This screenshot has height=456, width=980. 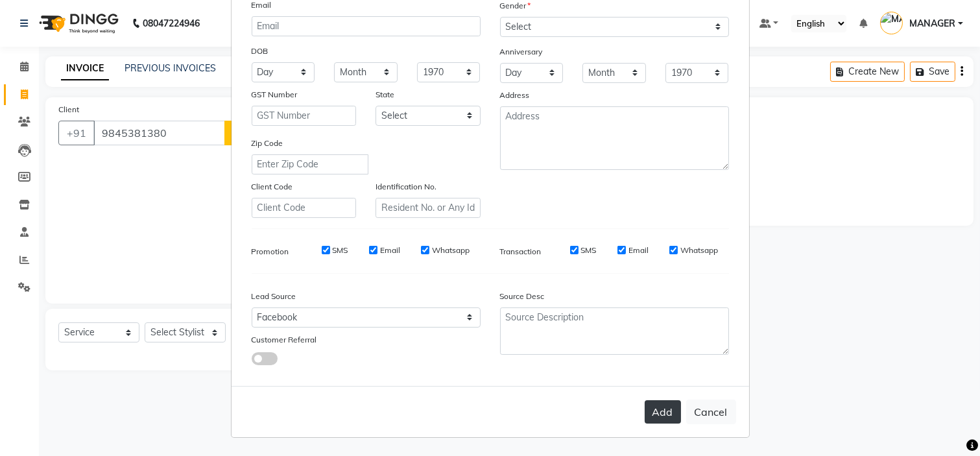 What do you see at coordinates (522, 297) in the screenshot?
I see `label: Source Desc` at bounding box center [522, 297].